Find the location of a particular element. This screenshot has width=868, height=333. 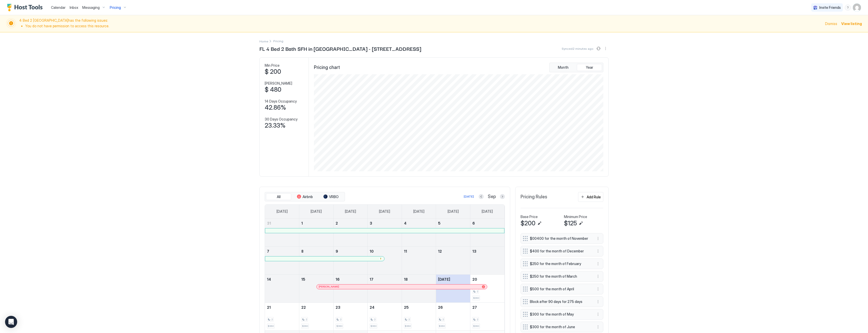

td: September 21, 2025 is located at coordinates (282, 316).